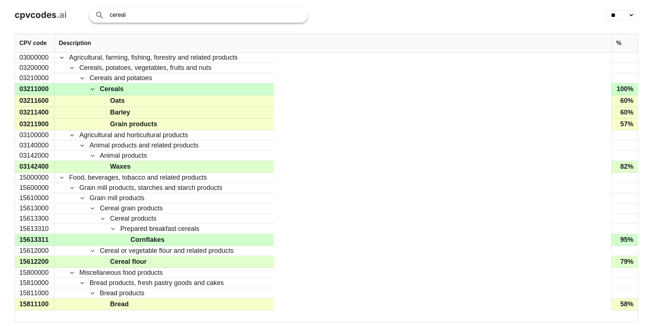 This screenshot has width=653, height=326. Describe the element at coordinates (120, 166) in the screenshot. I see `span: Waxes` at that location.